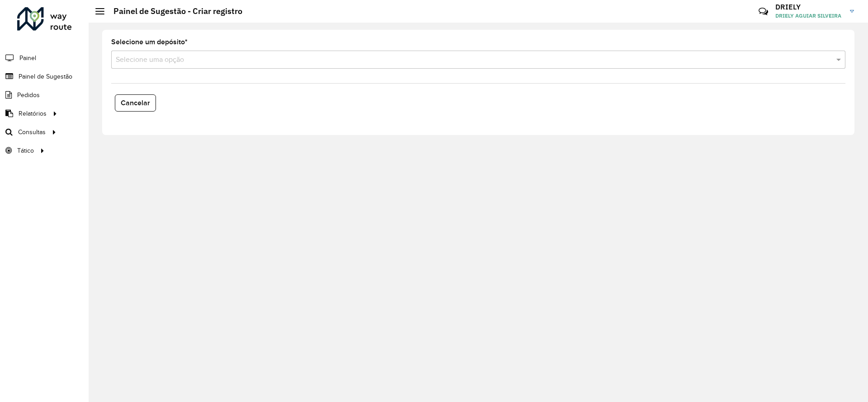  Describe the element at coordinates (32, 132) in the screenshot. I see `span: Consultas` at that location.